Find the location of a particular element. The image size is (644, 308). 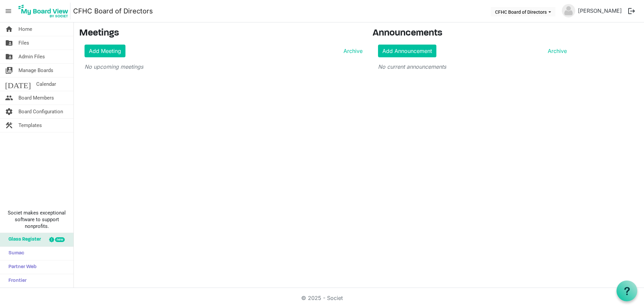

a: My Board View Logo is located at coordinates (45, 11).